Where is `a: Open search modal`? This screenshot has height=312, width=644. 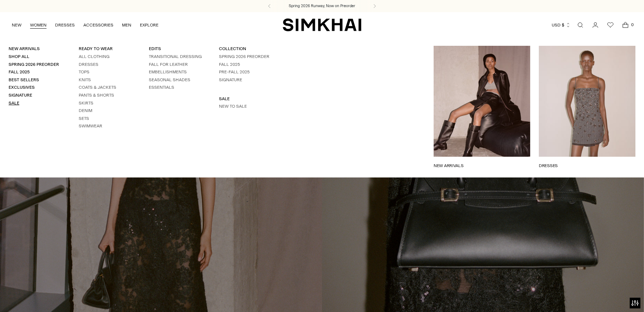
a: Open search modal is located at coordinates (580, 25).